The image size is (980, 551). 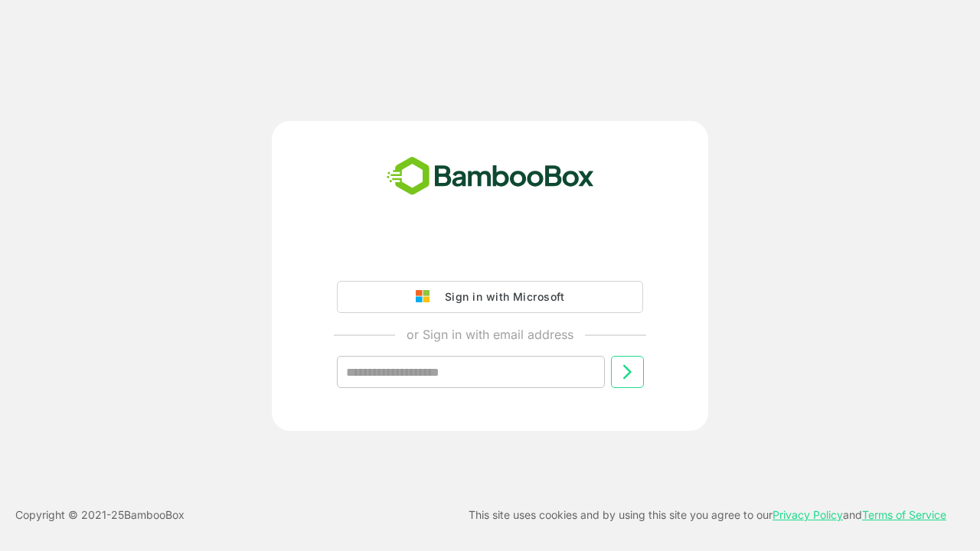 I want to click on a: Terms of Service, so click(x=905, y=515).